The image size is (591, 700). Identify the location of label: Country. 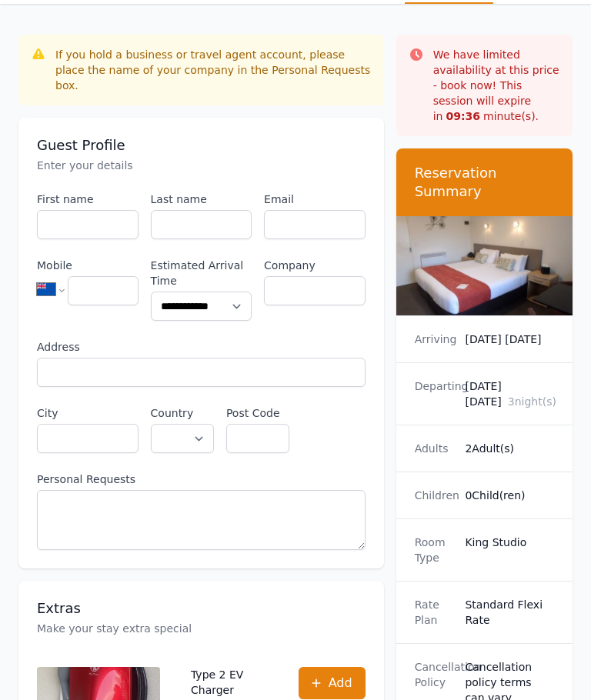
(183, 413).